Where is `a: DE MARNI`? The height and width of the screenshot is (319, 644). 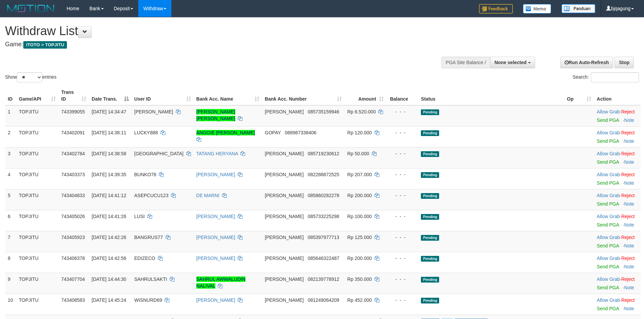 a: DE MARNI is located at coordinates (208, 195).